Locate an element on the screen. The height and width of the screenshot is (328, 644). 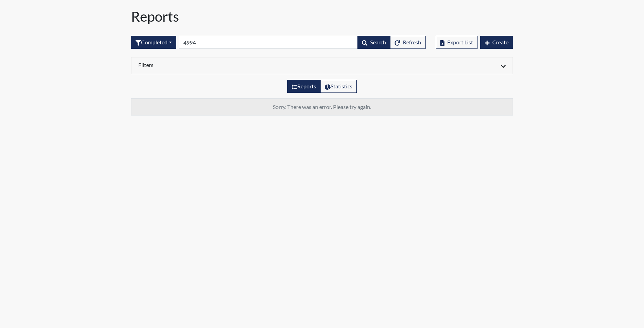
button: Export List is located at coordinates (457, 42).